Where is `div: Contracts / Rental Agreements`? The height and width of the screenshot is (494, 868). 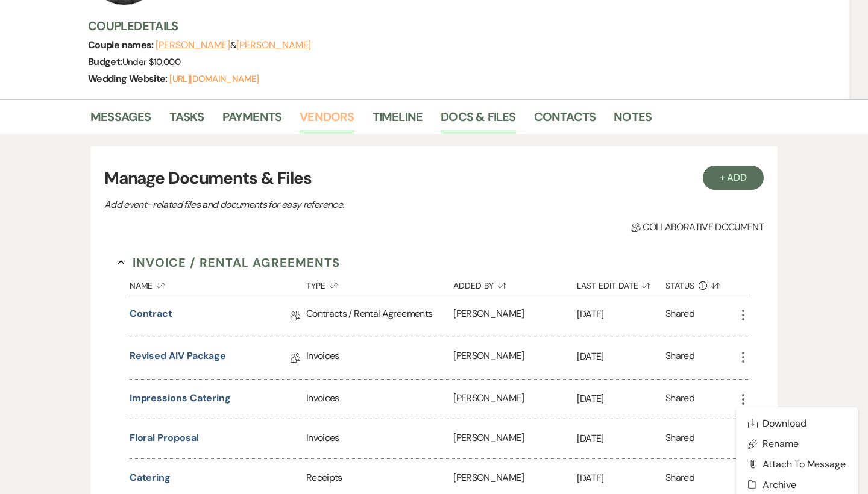 div: Contracts / Rental Agreements is located at coordinates (380, 316).